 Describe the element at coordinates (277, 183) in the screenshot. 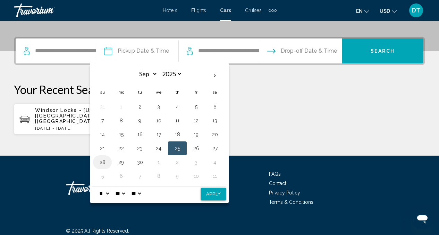

I see `span: Contact` at that location.